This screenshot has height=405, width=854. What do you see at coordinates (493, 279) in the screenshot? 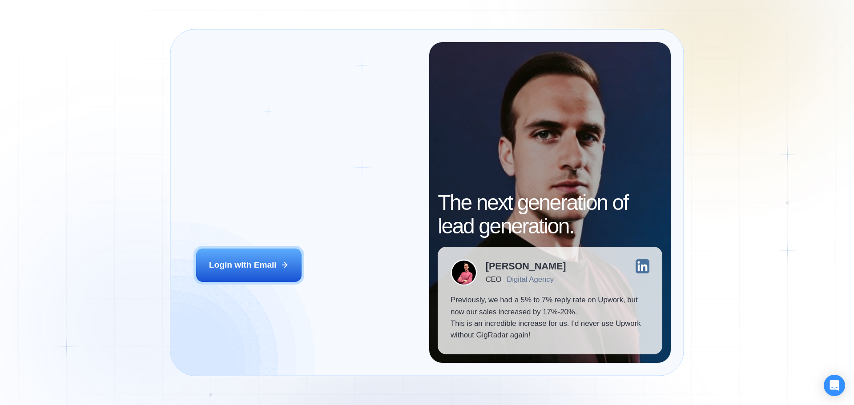
I see `div: CEO` at bounding box center [493, 279].